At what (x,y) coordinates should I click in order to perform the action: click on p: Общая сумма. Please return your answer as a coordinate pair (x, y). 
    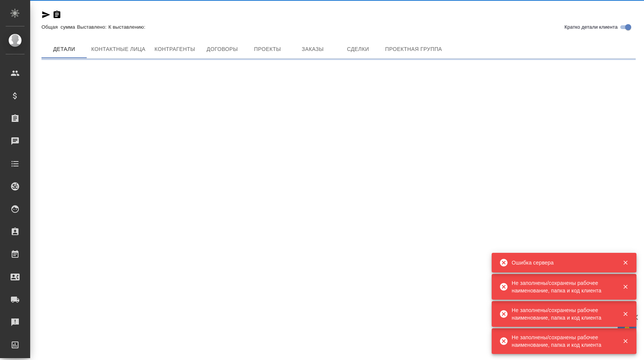
    Looking at the image, I should click on (59, 27).